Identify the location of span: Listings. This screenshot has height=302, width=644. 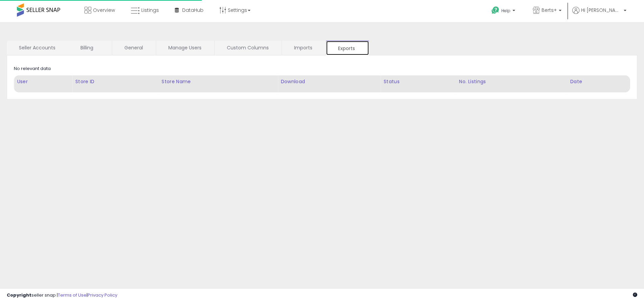
(150, 10).